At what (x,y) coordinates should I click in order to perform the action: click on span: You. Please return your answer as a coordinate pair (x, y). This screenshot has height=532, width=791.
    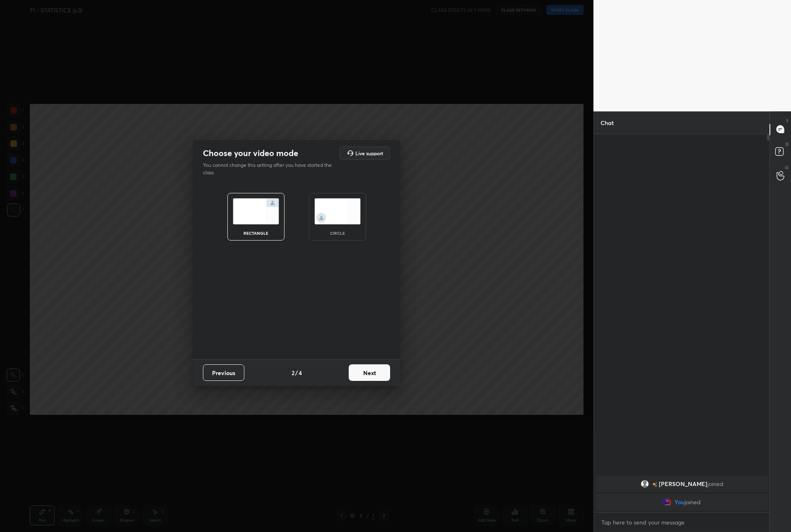
    Looking at the image, I should click on (679, 502).